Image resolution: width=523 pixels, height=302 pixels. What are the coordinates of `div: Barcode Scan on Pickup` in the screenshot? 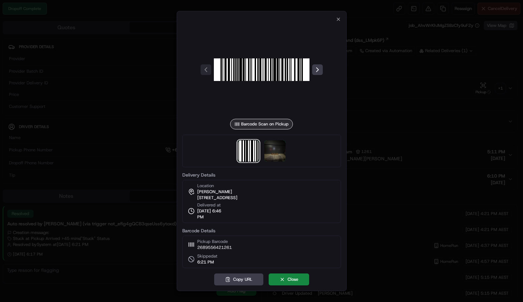 It's located at (261, 124).